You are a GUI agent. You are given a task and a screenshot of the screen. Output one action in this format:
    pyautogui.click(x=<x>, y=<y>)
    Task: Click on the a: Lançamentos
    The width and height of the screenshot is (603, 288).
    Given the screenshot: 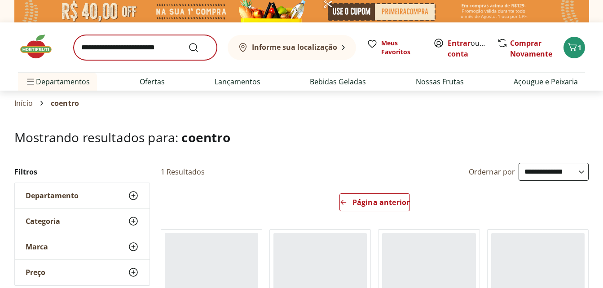 What is the action you would take?
    pyautogui.click(x=238, y=82)
    